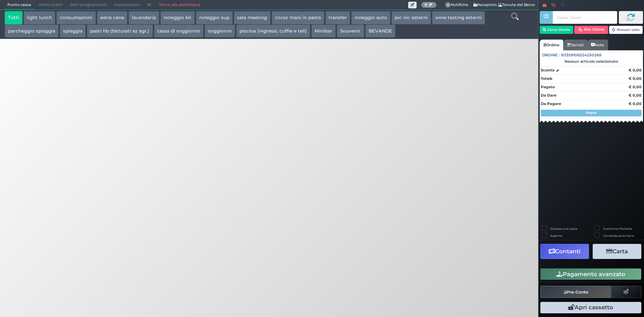 The height and width of the screenshot is (317, 644). What do you see at coordinates (556, 30) in the screenshot?
I see `button: Cerca Cliente` at bounding box center [556, 30].